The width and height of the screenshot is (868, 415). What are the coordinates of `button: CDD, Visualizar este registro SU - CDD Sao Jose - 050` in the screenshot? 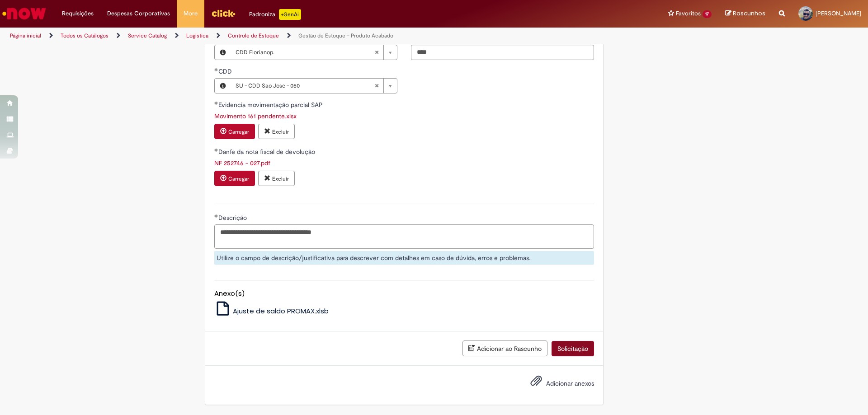 It's located at (223, 86).